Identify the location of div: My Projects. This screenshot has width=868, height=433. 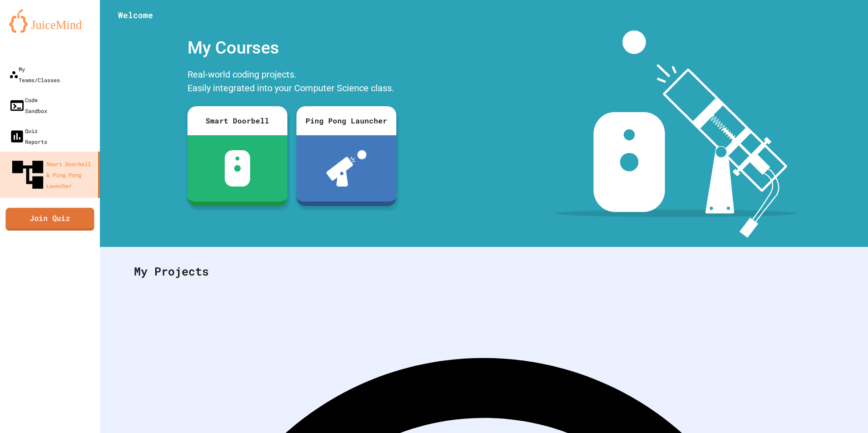
(484, 271).